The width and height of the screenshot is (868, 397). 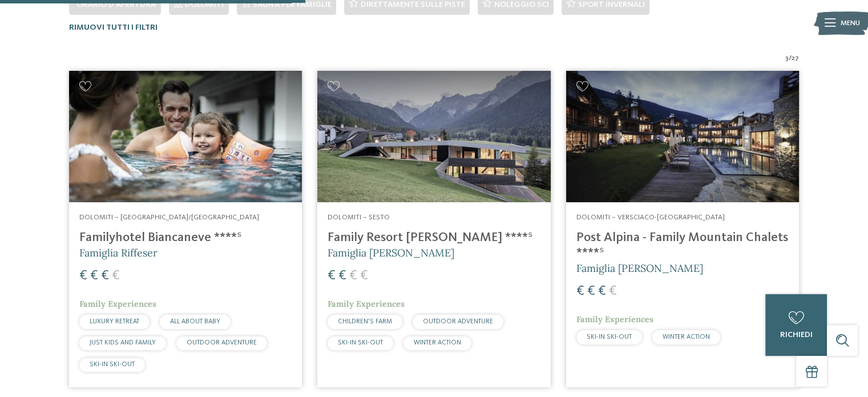 I want to click on span: Dolomiti, so click(x=204, y=5).